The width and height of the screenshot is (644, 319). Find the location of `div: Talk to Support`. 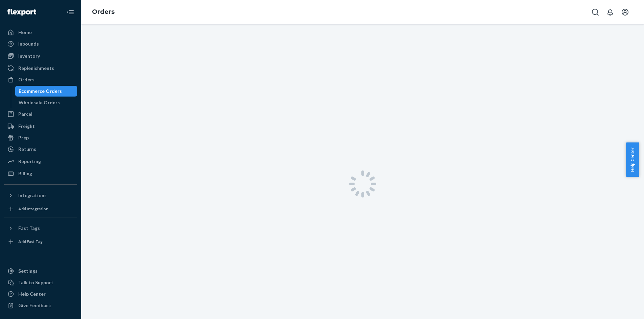

div: Talk to Support is located at coordinates (36, 283).